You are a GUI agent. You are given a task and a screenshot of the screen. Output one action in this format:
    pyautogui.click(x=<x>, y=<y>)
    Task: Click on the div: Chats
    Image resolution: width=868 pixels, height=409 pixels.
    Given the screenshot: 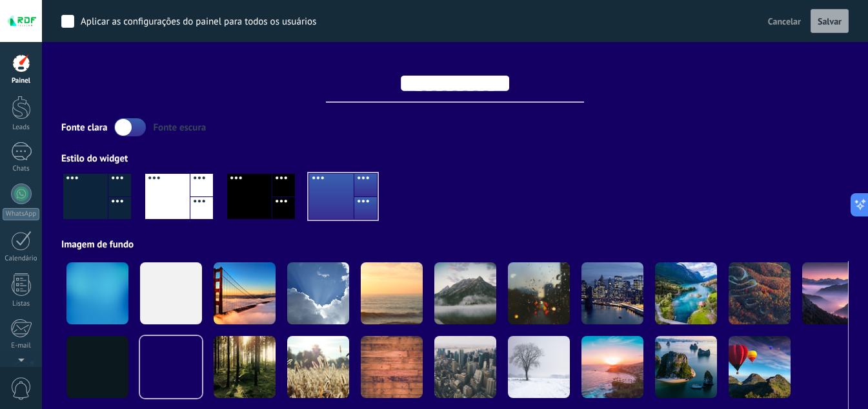 What is the action you would take?
    pyautogui.click(x=21, y=169)
    